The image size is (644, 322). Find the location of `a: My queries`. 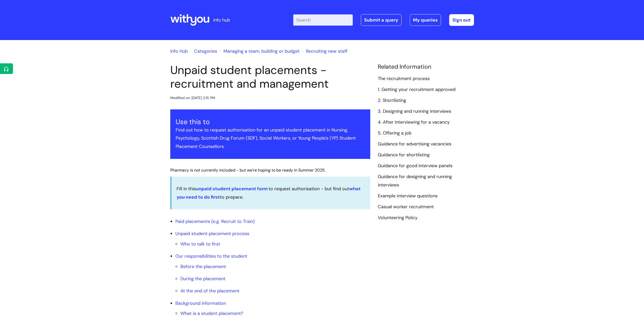

a: My queries is located at coordinates (425, 20).